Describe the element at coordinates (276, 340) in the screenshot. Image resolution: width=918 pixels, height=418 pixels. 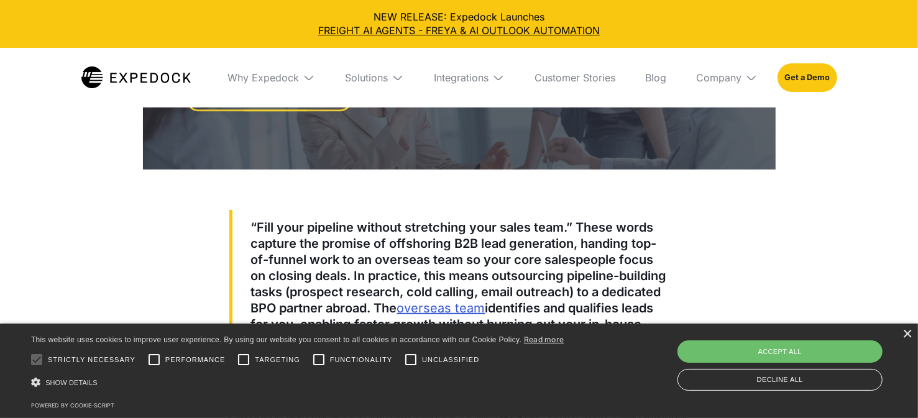
I see `span: This website uses cookies to improve user experience. By using our website you consent to all coo...` at that location.